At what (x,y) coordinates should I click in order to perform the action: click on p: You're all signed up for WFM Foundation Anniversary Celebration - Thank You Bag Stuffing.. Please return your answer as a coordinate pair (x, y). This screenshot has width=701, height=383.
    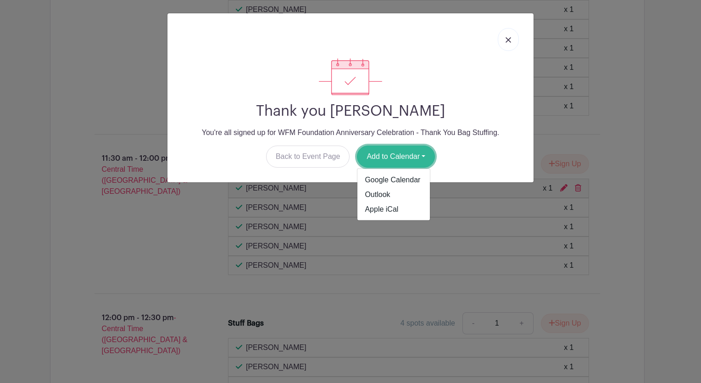
    Looking at the image, I should click on (351, 133).